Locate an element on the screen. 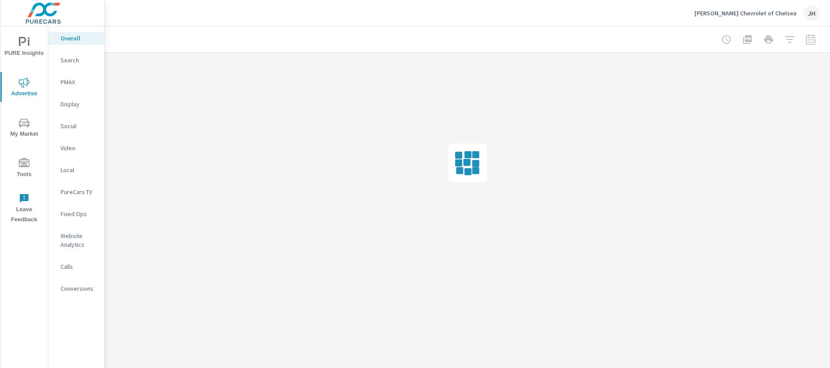 The image size is (830, 368). span: PURE Insights is located at coordinates (24, 47).